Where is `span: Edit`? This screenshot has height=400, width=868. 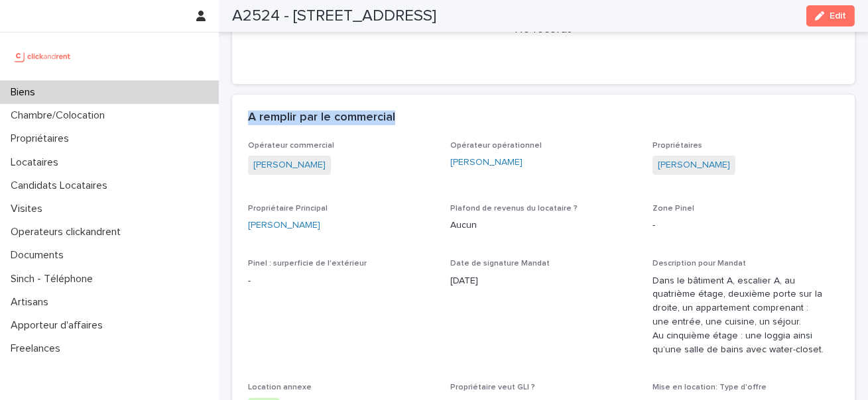 span: Edit is located at coordinates (837, 16).